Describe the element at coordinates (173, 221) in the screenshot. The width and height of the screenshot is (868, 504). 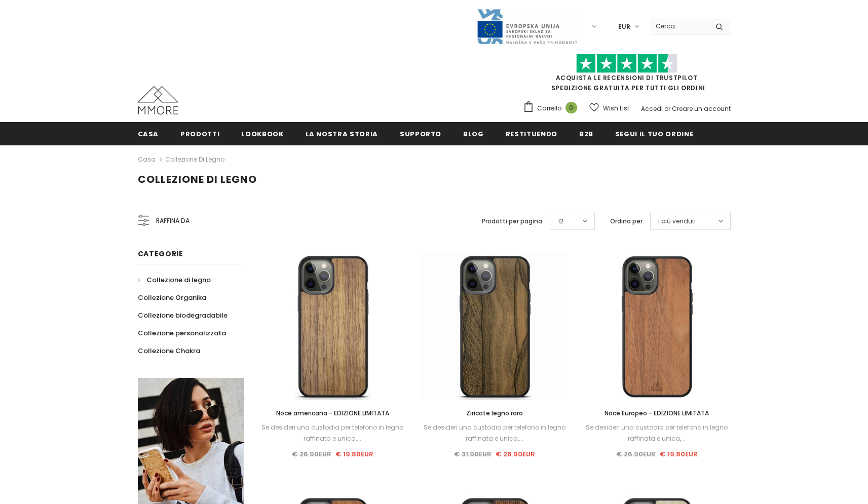
I see `span: Raffina da` at that location.